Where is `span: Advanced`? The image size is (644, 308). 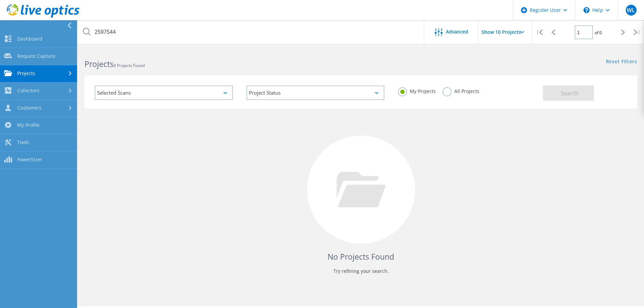 span: Advanced is located at coordinates (457, 31).